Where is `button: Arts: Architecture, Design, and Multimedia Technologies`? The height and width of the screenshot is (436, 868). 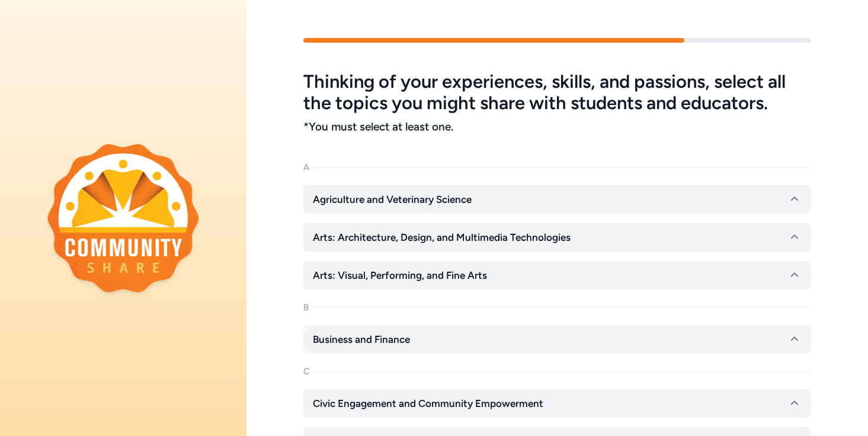
button: Arts: Architecture, Design, and Multimedia Technologies is located at coordinates (557, 237).